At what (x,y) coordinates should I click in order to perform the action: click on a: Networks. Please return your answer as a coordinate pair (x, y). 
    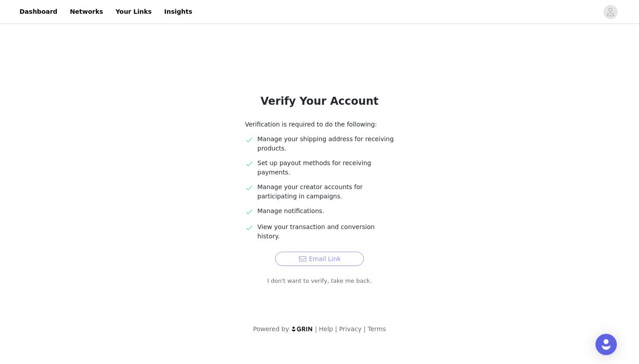
    Looking at the image, I should click on (86, 11).